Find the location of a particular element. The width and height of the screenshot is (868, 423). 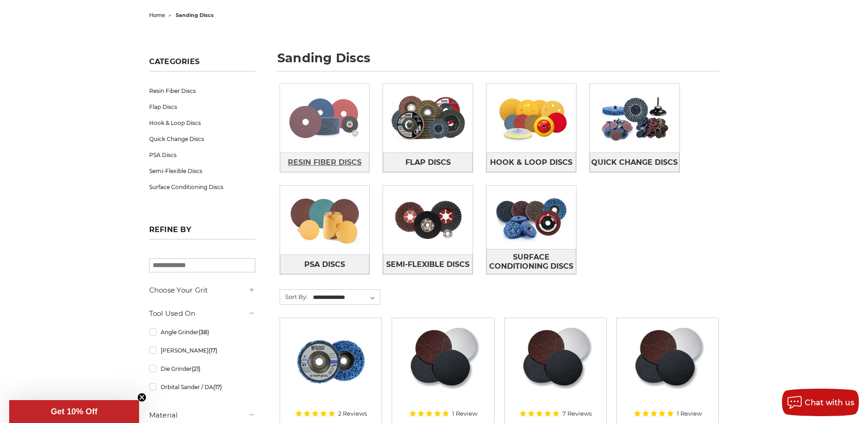

button: Close teaser is located at coordinates (142, 397).